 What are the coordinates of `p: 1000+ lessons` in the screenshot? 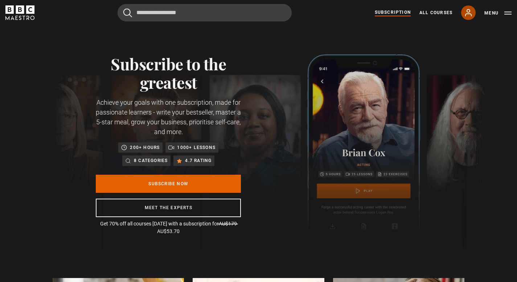 It's located at (196, 148).